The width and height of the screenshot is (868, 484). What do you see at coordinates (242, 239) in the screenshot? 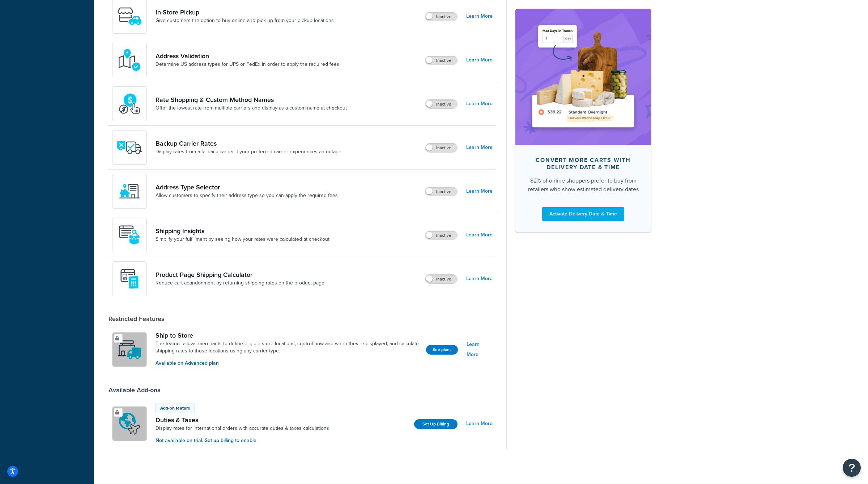
I see `a: Simplify your fulfillment by seeing how your rates were calculated at checkout` at bounding box center [242, 239].